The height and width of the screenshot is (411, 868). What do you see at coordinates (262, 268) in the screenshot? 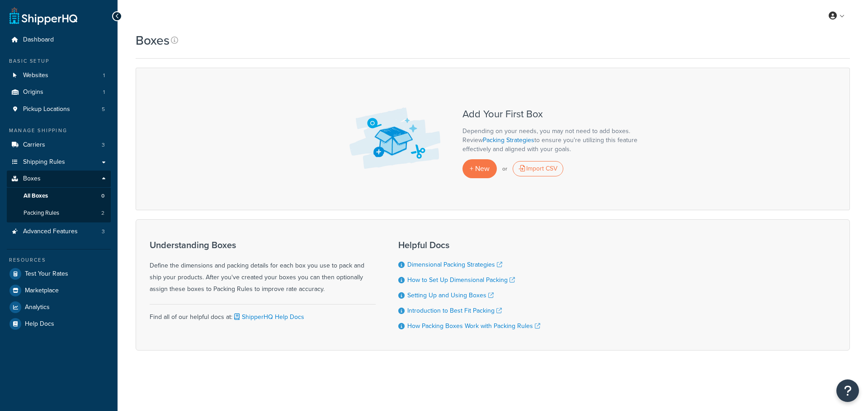
I see `div: Define the dimensions and packing details for each box you use to pack and ship your products. Af...` at bounding box center [262, 268].